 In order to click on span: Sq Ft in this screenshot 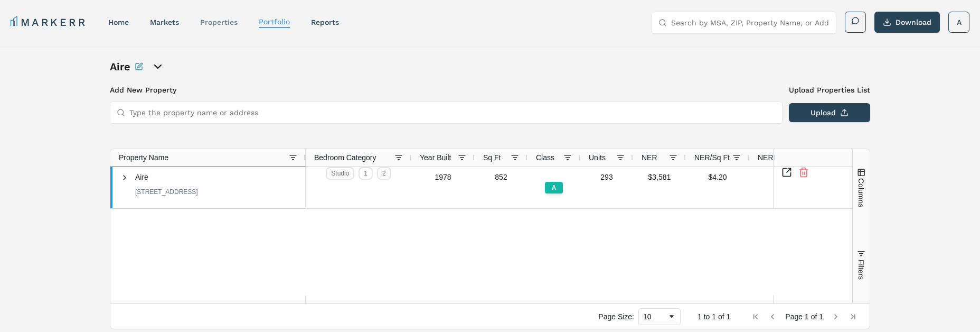, I will do `click(492, 158)`.